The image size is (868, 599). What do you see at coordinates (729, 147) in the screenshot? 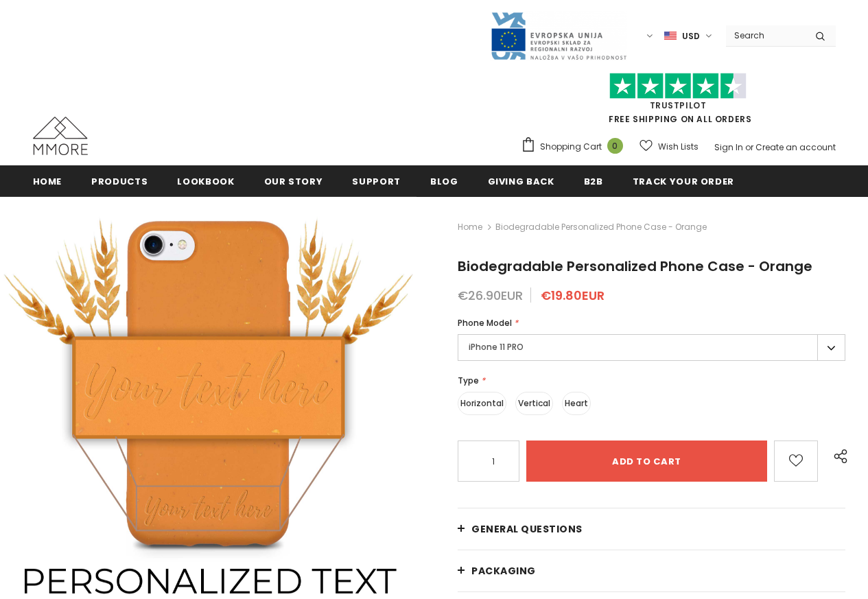
I see `a: Sign In` at bounding box center [729, 147].